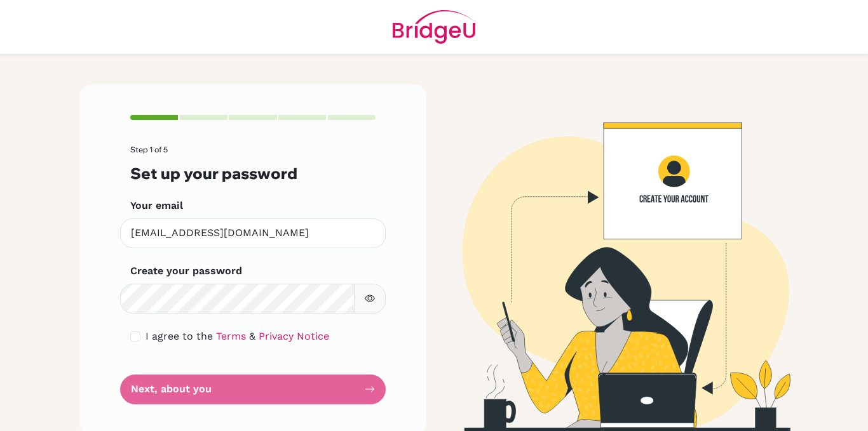 The height and width of the screenshot is (431, 868). What do you see at coordinates (231, 336) in the screenshot?
I see `a: Terms` at bounding box center [231, 336].